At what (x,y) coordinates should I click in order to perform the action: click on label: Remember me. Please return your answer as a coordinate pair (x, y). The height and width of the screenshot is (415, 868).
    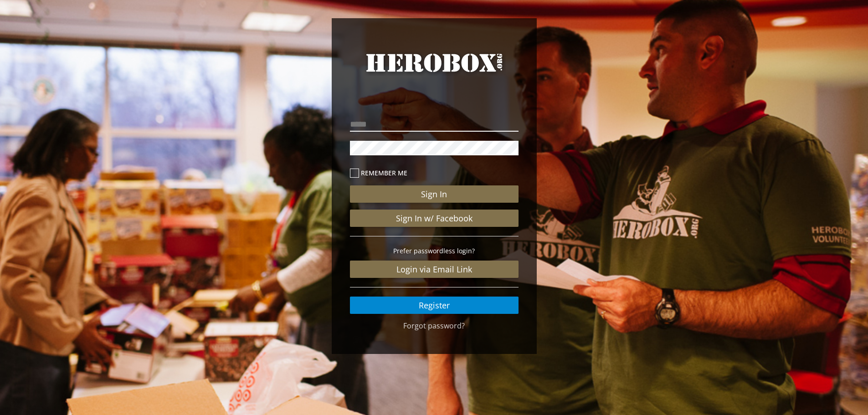
    Looking at the image, I should click on (434, 173).